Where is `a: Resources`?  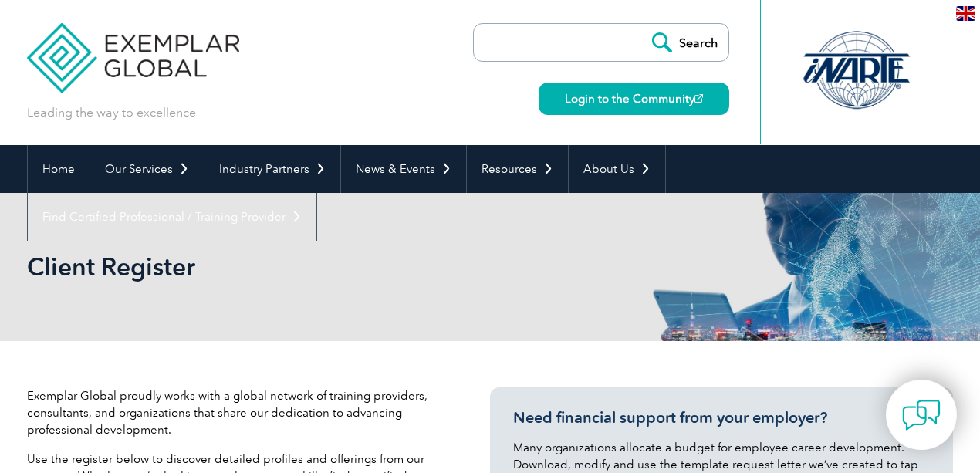 a: Resources is located at coordinates (517, 169).